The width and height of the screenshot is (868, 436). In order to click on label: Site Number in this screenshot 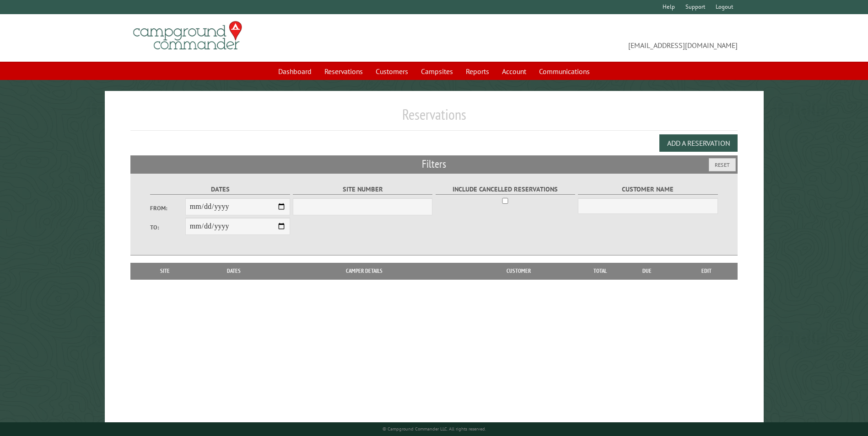, I will do `click(363, 190)`.